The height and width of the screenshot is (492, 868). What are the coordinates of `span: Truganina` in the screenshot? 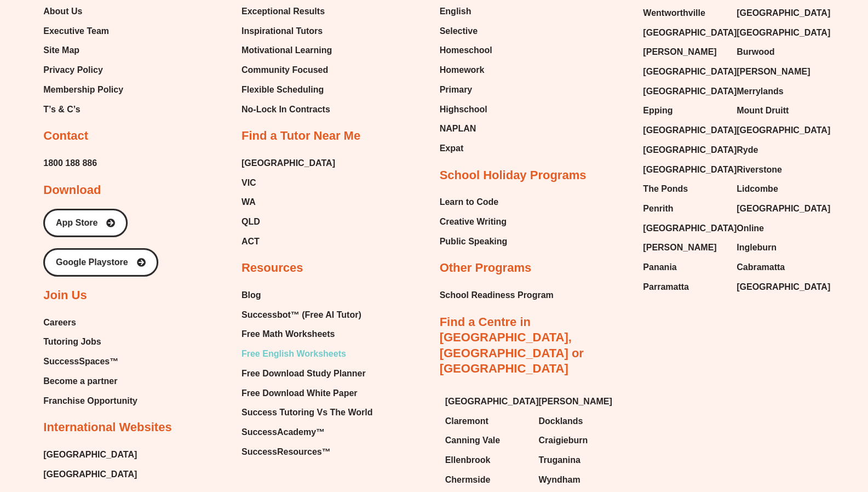 It's located at (559, 461).